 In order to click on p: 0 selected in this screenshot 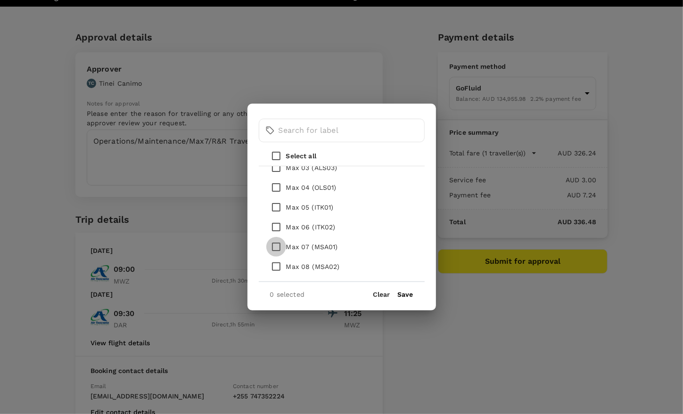, I will do `click(287, 294)`.